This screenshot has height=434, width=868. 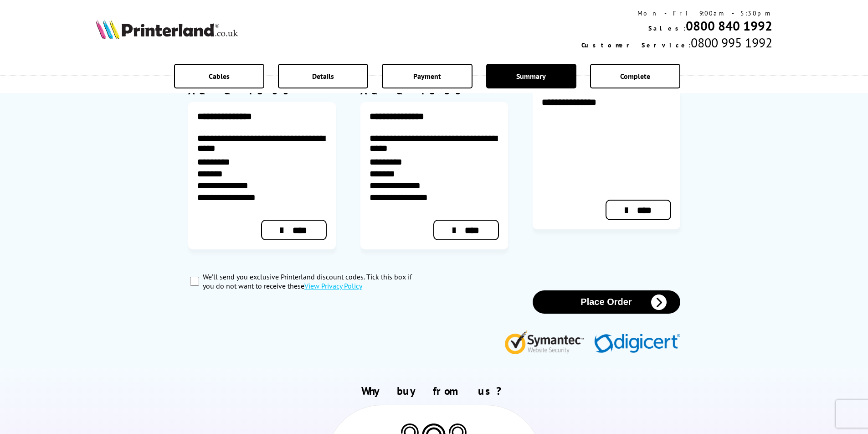 I want to click on img: Digicert, so click(x=637, y=344).